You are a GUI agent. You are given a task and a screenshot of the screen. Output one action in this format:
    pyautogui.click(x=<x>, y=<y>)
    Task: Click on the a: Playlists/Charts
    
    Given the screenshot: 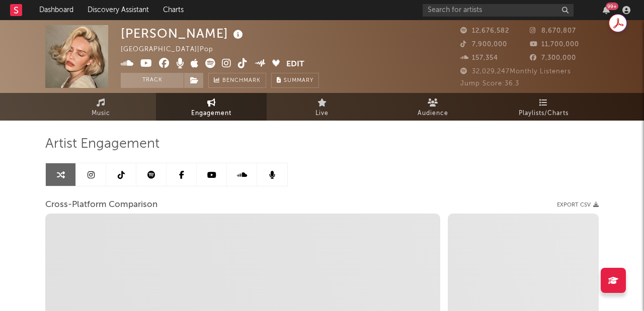 What is the action you would take?
    pyautogui.click(x=543, y=107)
    